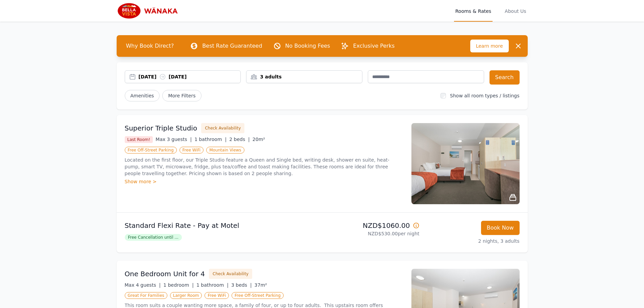 The height and width of the screenshot is (308, 644). Describe the element at coordinates (139, 140) in the screenshot. I see `span: Last Room!` at that location.